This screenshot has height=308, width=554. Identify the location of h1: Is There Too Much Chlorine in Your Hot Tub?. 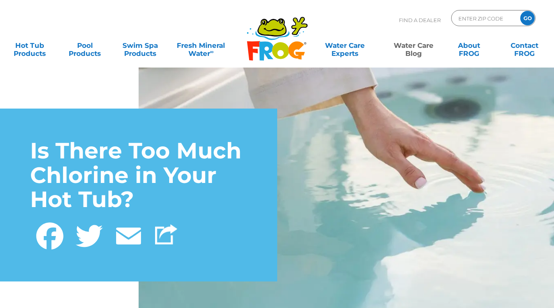
(139, 175).